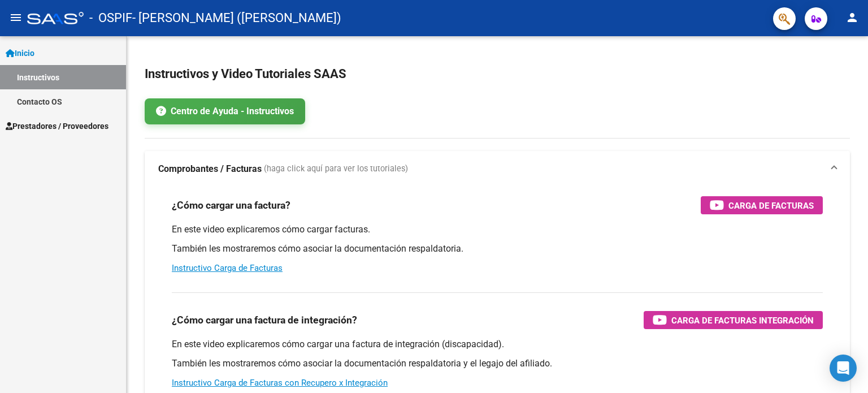 The height and width of the screenshot is (393, 868). I want to click on p: También les mostraremos cómo asociar la documentación respaldatoria., so click(497, 248).